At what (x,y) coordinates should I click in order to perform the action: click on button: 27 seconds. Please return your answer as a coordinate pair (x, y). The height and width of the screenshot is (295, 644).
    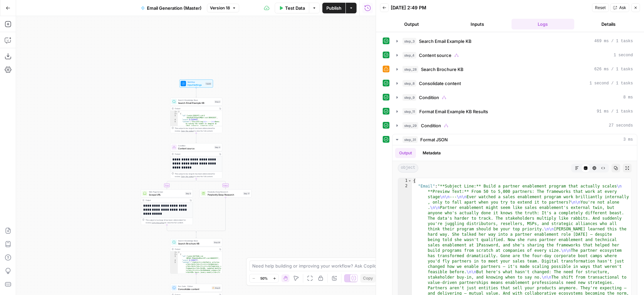
    Looking at the image, I should click on (514, 126).